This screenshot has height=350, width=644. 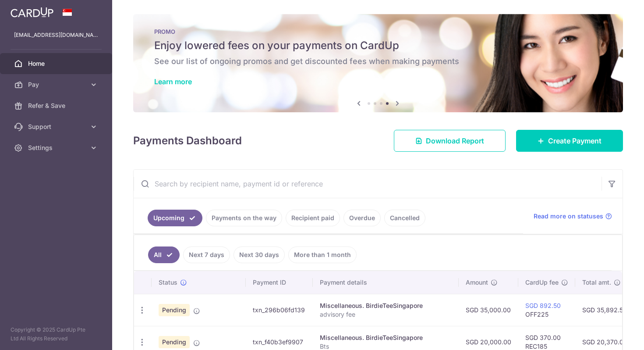 What do you see at coordinates (173, 82) in the screenshot?
I see `a: Learn more` at bounding box center [173, 82].